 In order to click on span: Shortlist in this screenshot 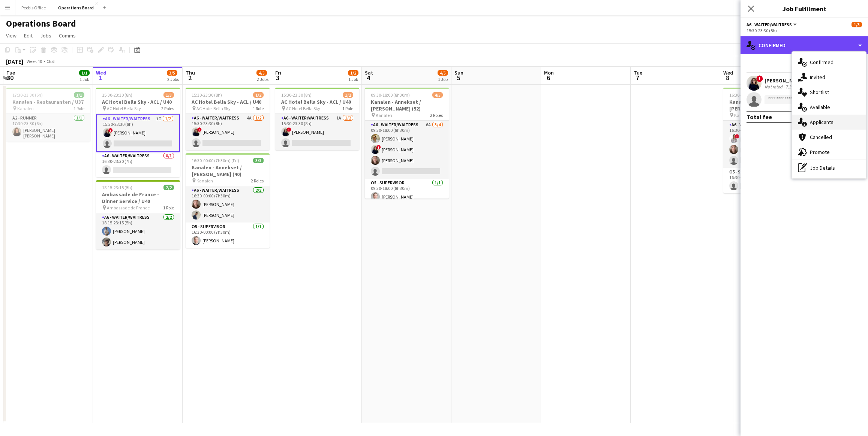, I will do `click(819, 92)`.